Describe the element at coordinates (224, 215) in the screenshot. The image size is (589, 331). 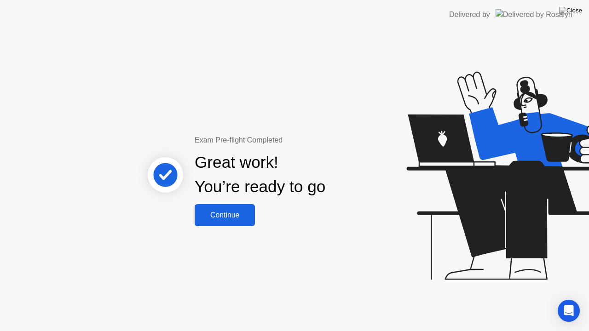
I see `div: Continue` at that location.